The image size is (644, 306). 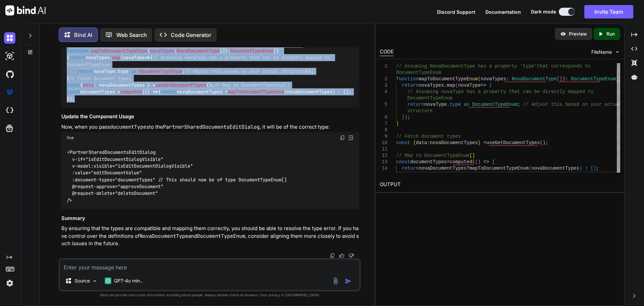 I want to click on span: NovaDocumentType, so click(x=198, y=50).